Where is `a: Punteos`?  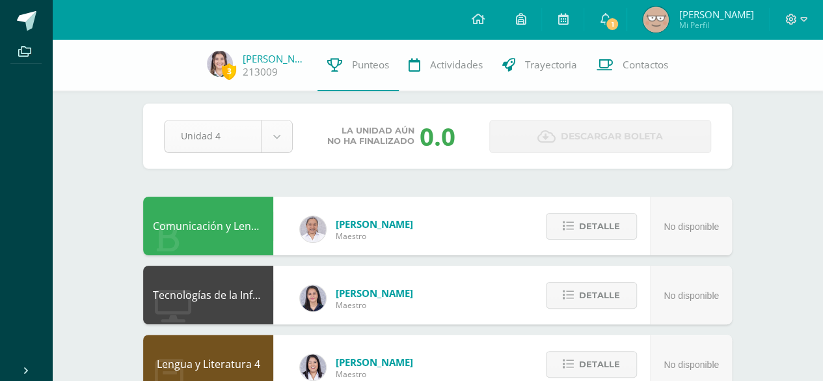
a: Punteos is located at coordinates (358, 65).